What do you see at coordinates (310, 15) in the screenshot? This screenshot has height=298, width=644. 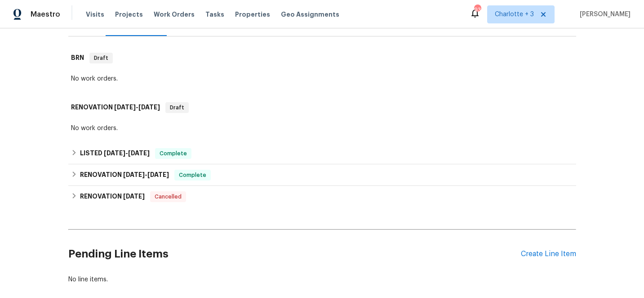 I see `span: Geo Assignments` at bounding box center [310, 15].